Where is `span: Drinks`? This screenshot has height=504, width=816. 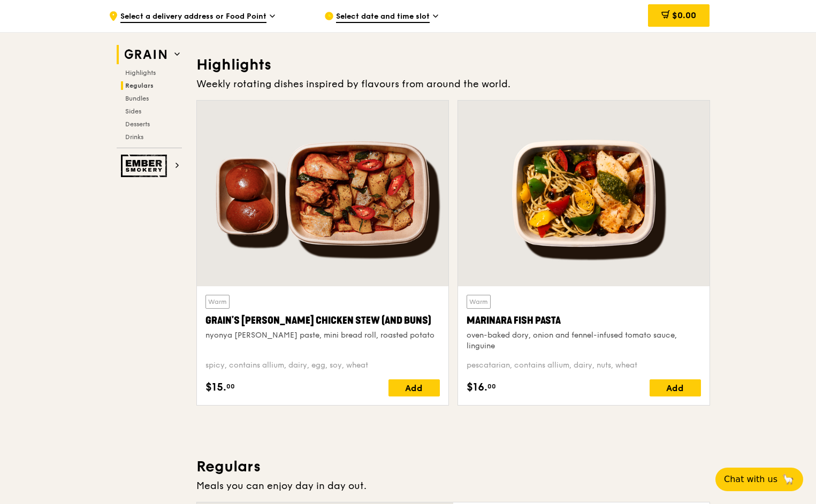 span: Drinks is located at coordinates (134, 137).